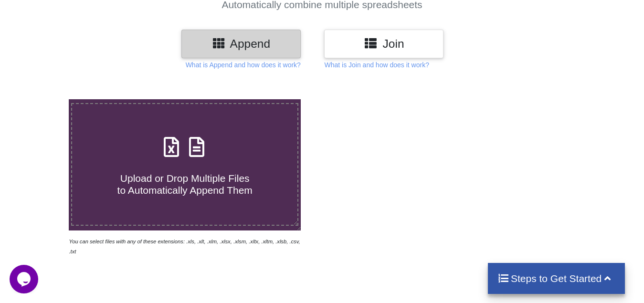 The image size is (644, 303). Describe the element at coordinates (384, 43) in the screenshot. I see `h3: Join` at that location.